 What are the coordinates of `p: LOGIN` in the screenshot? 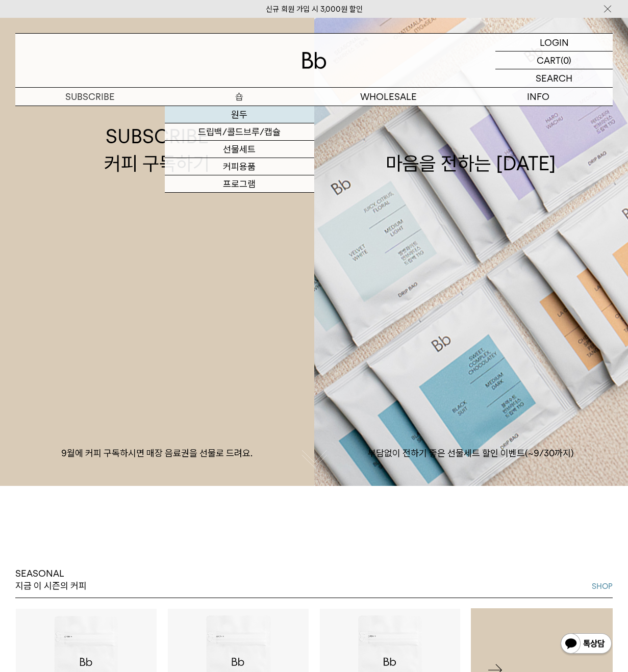 It's located at (554, 42).